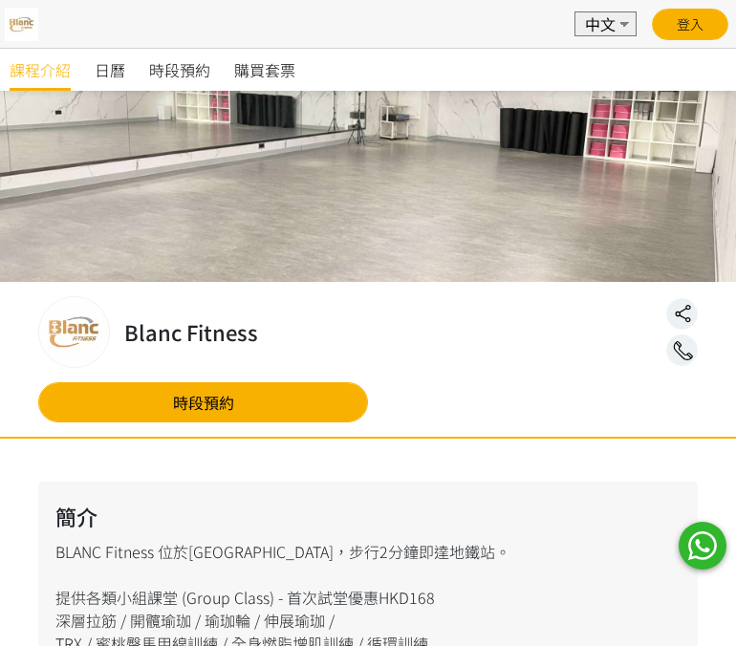  What do you see at coordinates (265, 70) in the screenshot?
I see `a: 購買套票` at bounding box center [265, 70].